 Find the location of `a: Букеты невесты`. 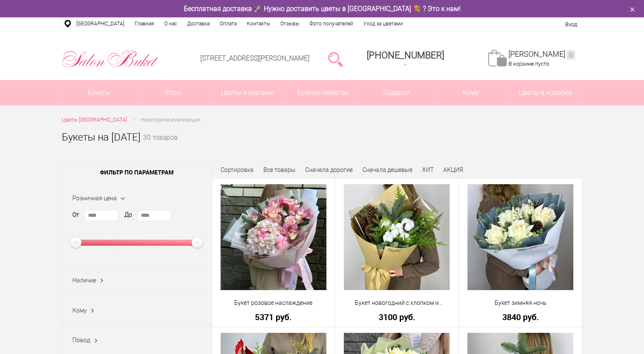

a: Букеты невесты is located at coordinates (322, 92).